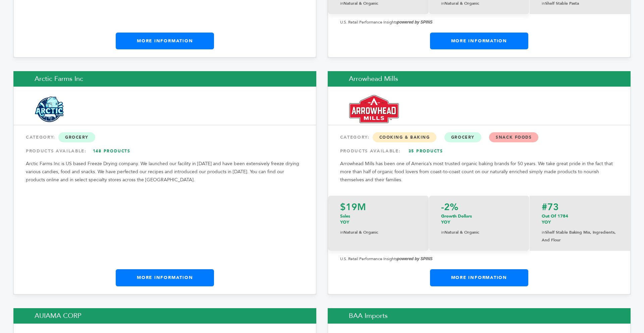  What do you see at coordinates (580, 237) in the screenshot?
I see `p: Shelf Stable Baking Mix, Ingredients, and Flour` at bounding box center [580, 237].